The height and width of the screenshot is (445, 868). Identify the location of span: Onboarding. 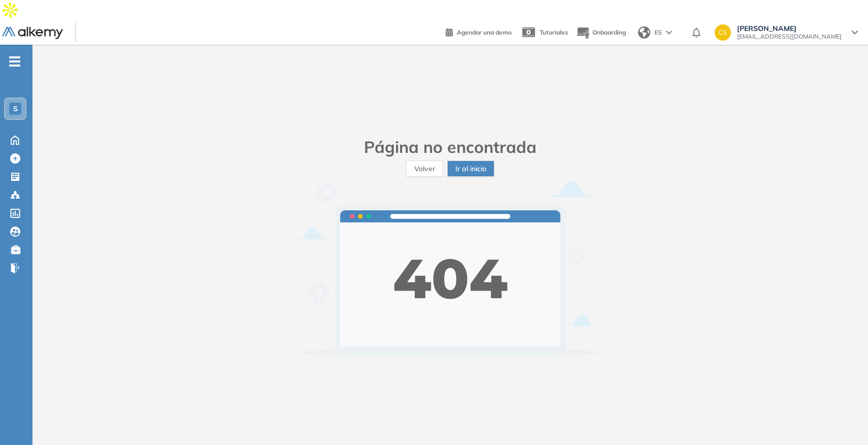
(609, 32).